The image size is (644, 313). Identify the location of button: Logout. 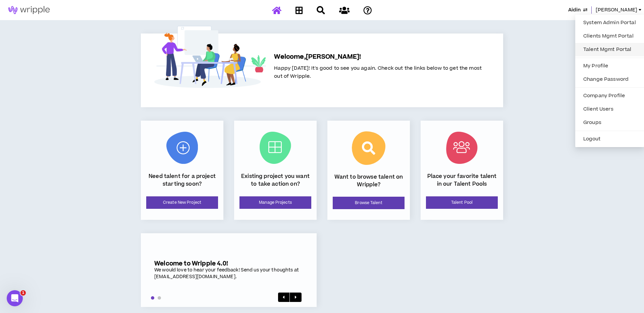
(609, 139).